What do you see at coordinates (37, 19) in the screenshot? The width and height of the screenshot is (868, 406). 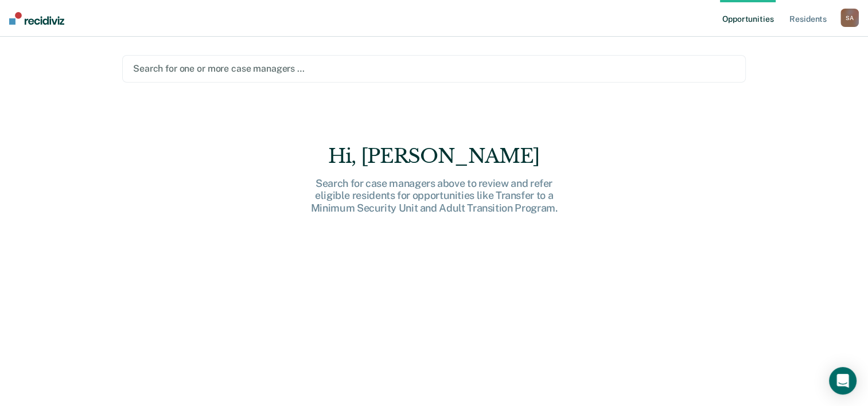 I see `img: Recidiviz` at bounding box center [37, 19].